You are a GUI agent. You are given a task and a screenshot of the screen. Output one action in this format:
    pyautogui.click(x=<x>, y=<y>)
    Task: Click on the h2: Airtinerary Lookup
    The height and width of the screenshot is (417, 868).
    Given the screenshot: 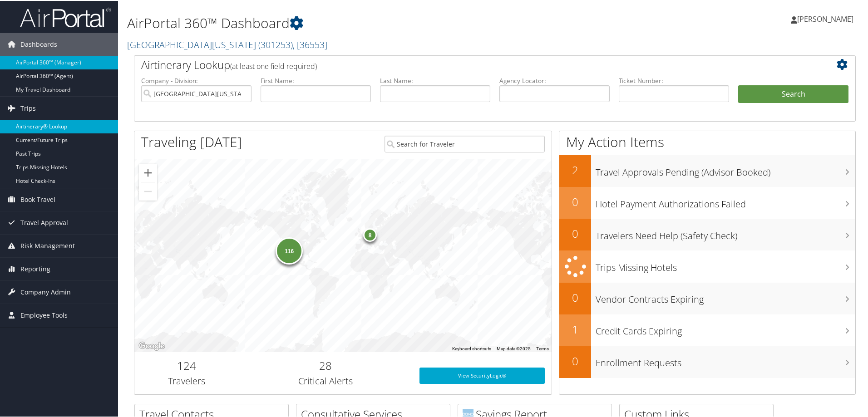 What is the action you would take?
    pyautogui.click(x=465, y=64)
    